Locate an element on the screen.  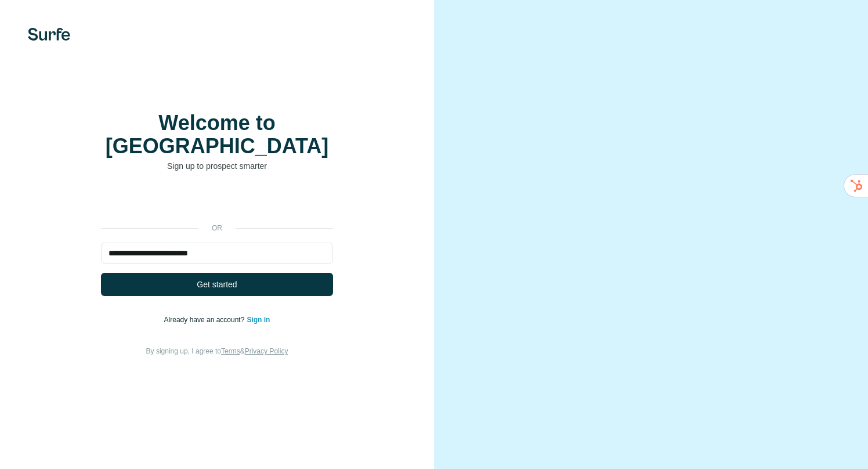
button: Get started is located at coordinates (217, 285).